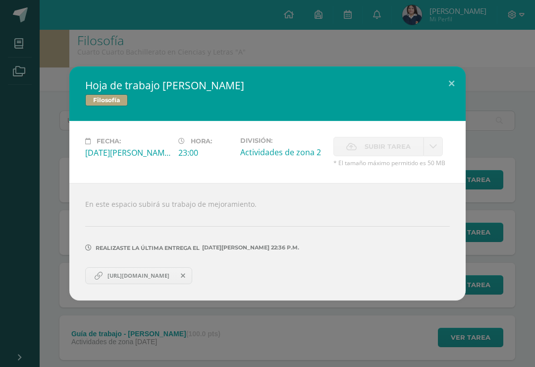 The height and width of the screenshot is (367, 535). I want to click on div: 23:00, so click(205, 153).